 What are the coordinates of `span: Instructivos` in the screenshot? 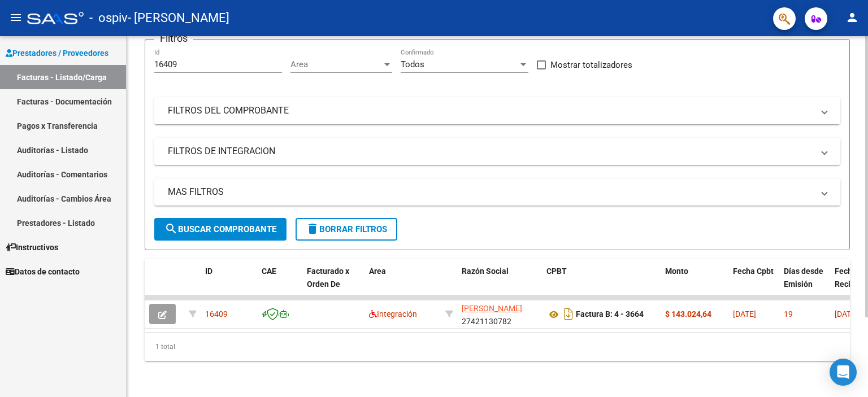 It's located at (32, 247).